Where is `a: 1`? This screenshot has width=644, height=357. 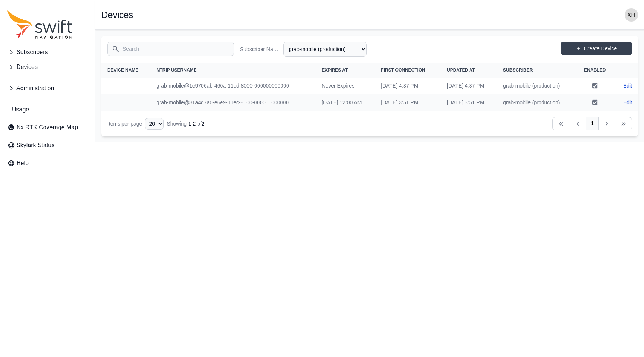 a: 1 is located at coordinates (593, 124).